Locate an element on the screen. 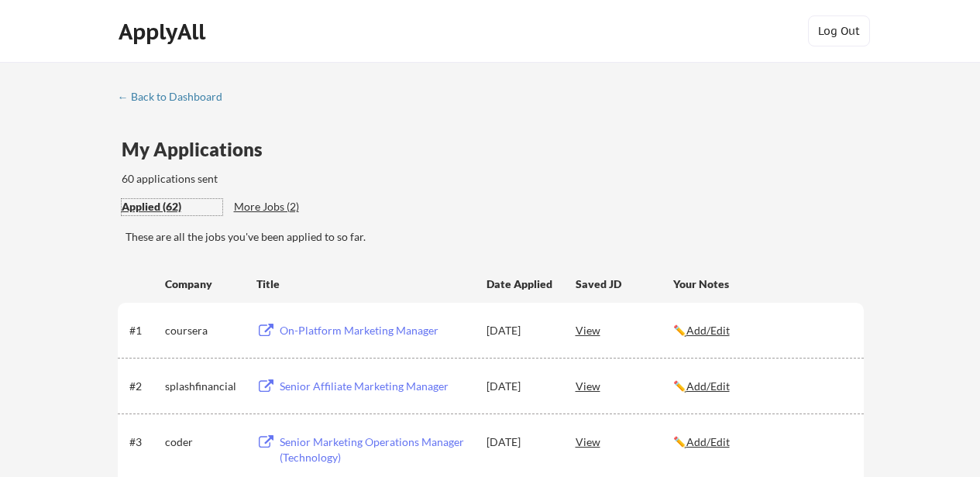  div: These are job applications we think you'd be a good fit for, but couldn't apply you to automatica... is located at coordinates (291, 207).